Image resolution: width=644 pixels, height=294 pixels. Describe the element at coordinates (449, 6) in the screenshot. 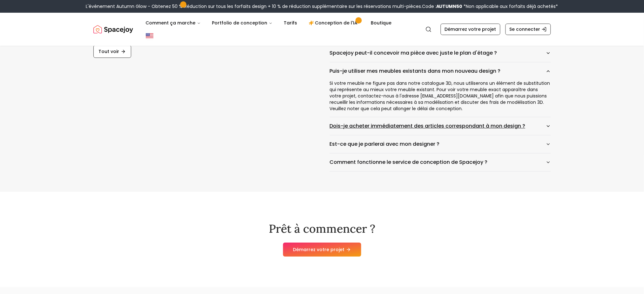

I see `font: AUTUMN50` at that location.